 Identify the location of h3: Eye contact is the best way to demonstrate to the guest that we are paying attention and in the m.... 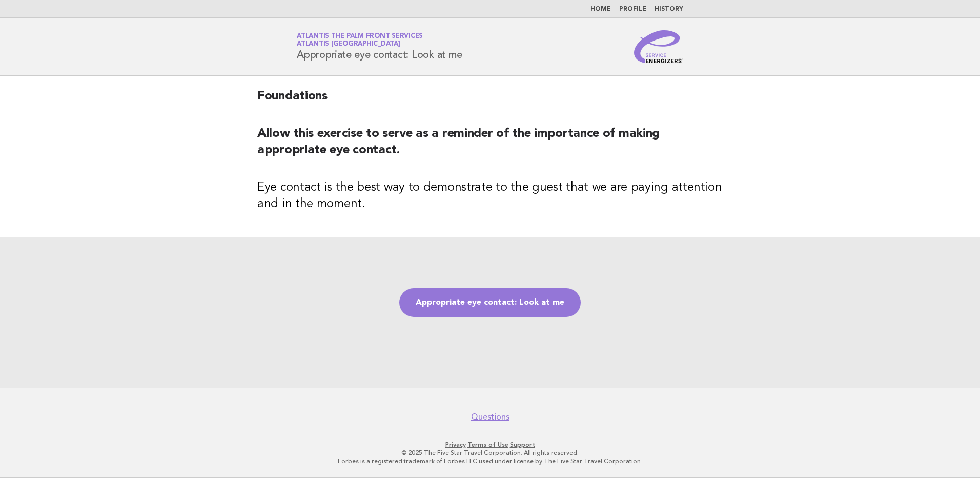
(490, 196).